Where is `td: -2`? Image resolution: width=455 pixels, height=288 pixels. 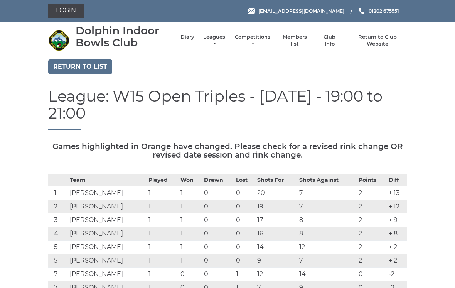
td: -2 is located at coordinates (397, 273).